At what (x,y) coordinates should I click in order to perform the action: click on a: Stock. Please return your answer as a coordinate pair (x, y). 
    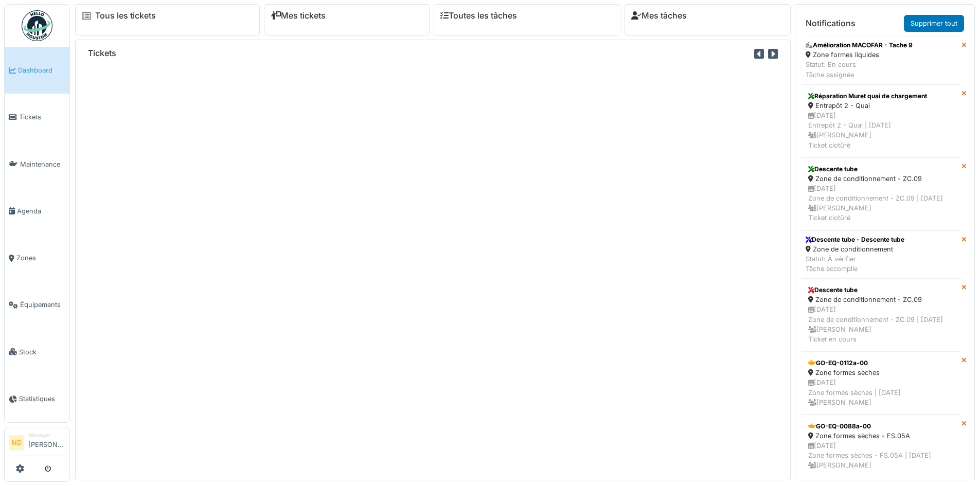
    Looking at the image, I should click on (37, 352).